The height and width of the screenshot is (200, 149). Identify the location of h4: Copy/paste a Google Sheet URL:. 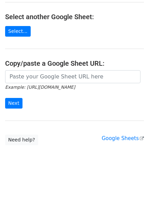
(75, 63).